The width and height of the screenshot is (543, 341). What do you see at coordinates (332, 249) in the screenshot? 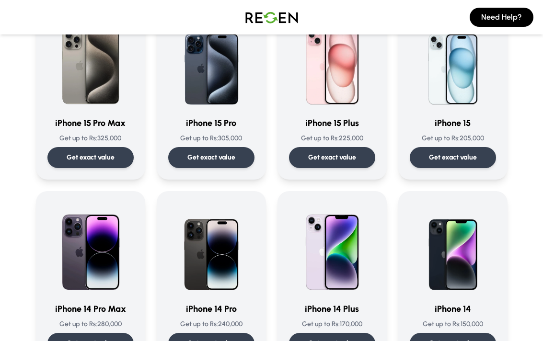
I see `img: iPhone 14 Plus` at bounding box center [332, 249].